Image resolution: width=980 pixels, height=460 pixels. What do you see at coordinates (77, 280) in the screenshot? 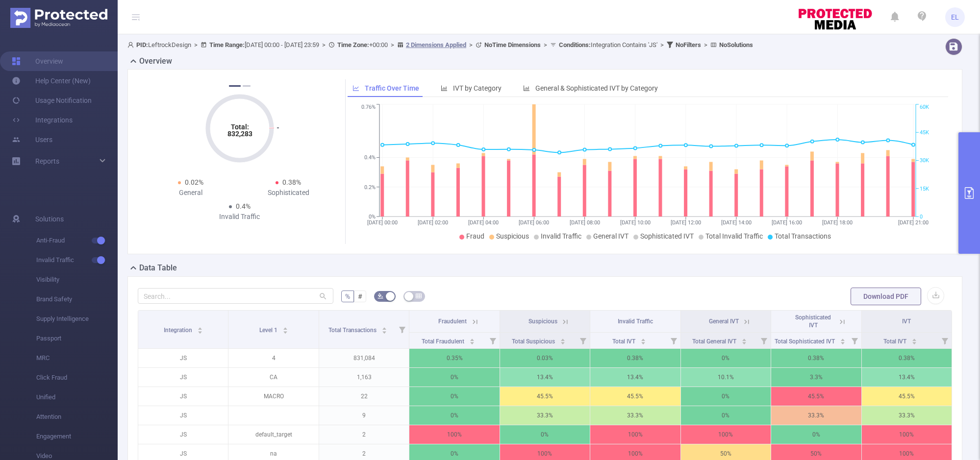
I see `span: Visibility` at bounding box center [77, 280].